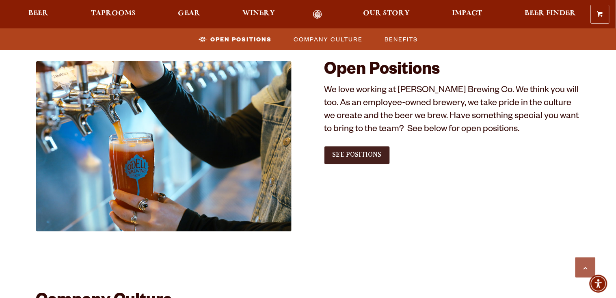 The height and width of the screenshot is (298, 616). Describe the element at coordinates (402, 39) in the screenshot. I see `span: Benefits` at that location.